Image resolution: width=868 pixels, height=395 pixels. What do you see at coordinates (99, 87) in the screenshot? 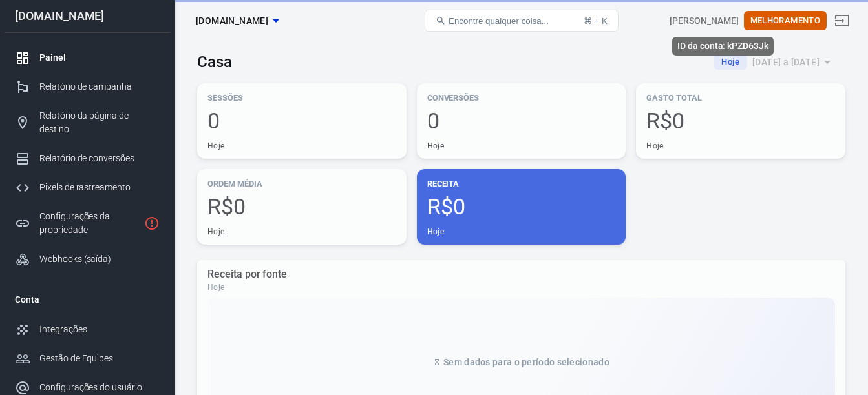
I see `div: Relatório de campanha` at bounding box center [99, 87].